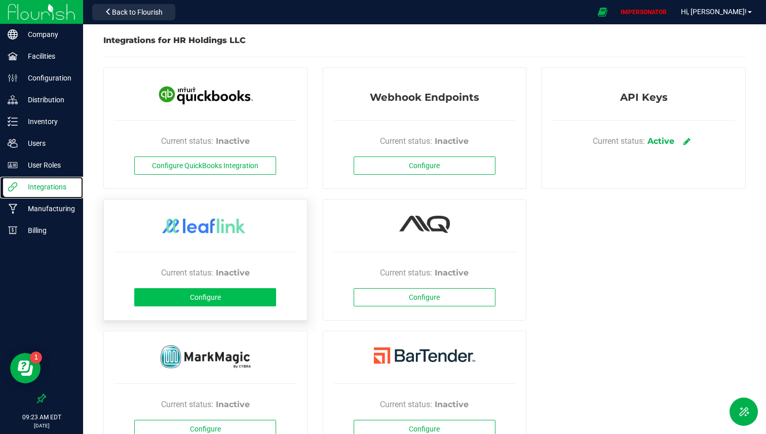 This screenshot has width=766, height=434. What do you see at coordinates (48, 209) in the screenshot?
I see `p: Manufacturing` at bounding box center [48, 209].